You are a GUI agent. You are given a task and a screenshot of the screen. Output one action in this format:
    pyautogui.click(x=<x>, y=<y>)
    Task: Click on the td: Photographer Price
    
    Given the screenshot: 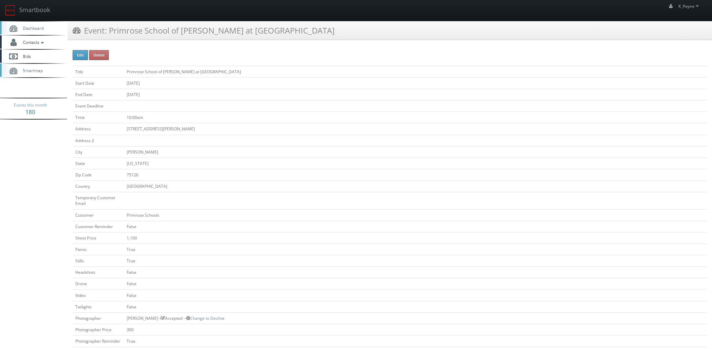 What is the action you would take?
    pyautogui.click(x=98, y=330)
    